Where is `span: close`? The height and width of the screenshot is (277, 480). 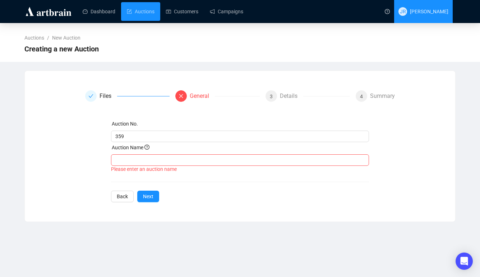
span: close is located at coordinates (181, 96).